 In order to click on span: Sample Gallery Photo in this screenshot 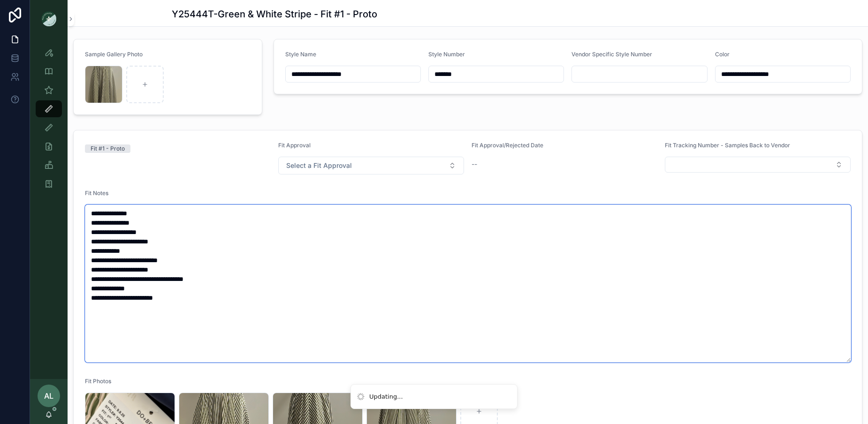, I will do `click(113, 54)`.